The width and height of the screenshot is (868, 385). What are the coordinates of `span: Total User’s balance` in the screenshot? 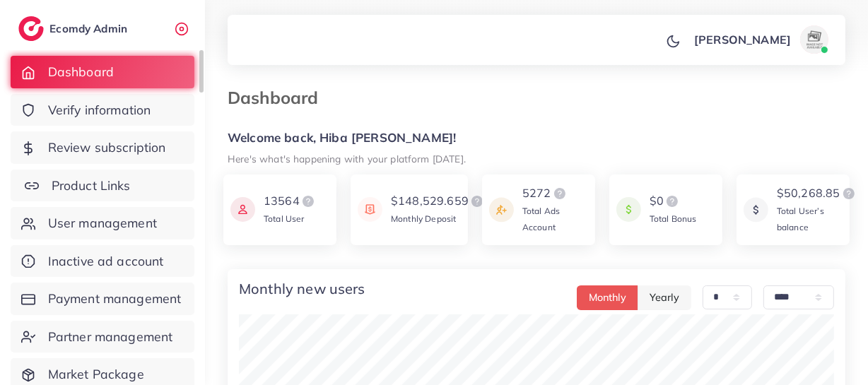 It's located at (800, 219).